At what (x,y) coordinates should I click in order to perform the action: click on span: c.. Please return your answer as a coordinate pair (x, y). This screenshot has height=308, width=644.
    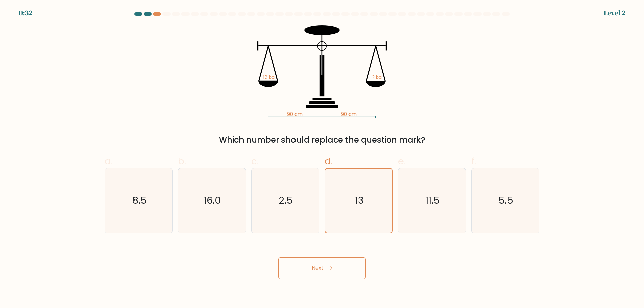
    Looking at the image, I should click on (255, 161).